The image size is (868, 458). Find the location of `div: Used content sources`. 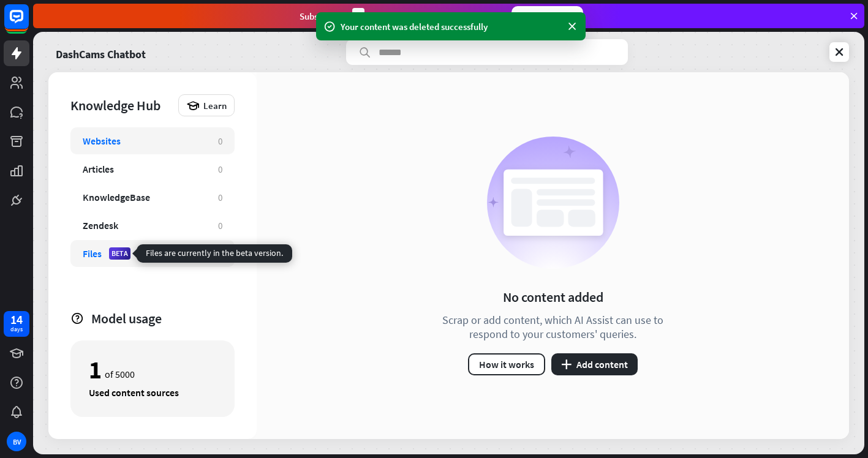

div: Used content sources is located at coordinates (153, 392).